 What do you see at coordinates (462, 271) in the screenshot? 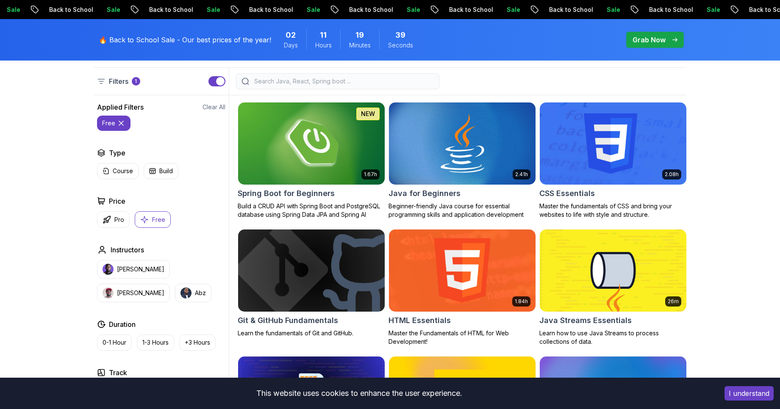
I see `img: HTML Essentials card` at bounding box center [462, 271].